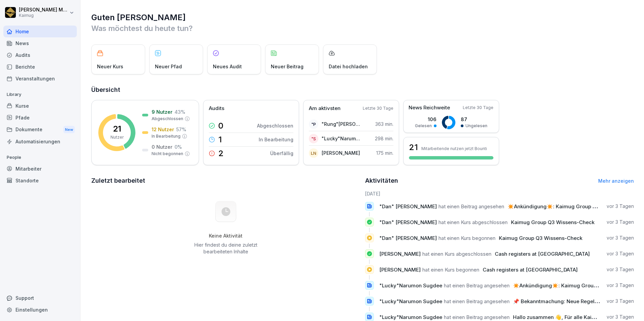  I want to click on p: Überfällig, so click(282, 153).